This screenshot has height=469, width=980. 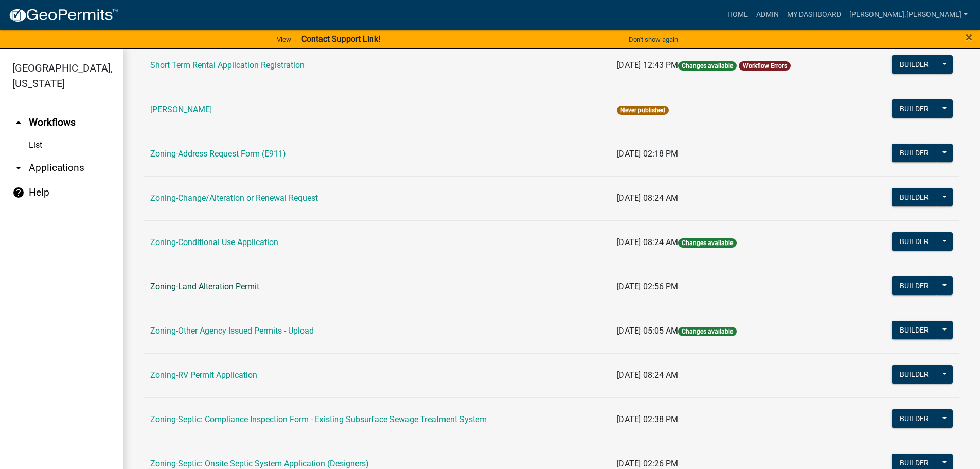 What do you see at coordinates (259, 463) in the screenshot?
I see `a: Zoning-Septic: Onsite Septic System Application (Designers)` at bounding box center [259, 463].